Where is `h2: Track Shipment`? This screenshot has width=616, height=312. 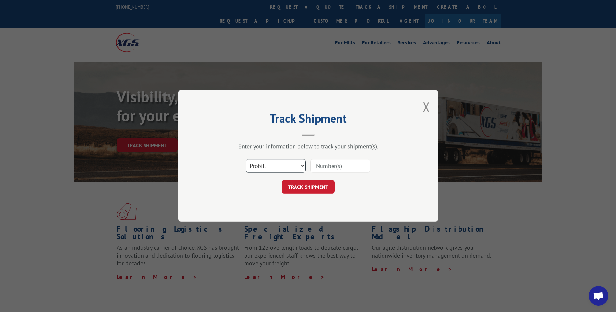 h2: Track Shipment is located at coordinates (308, 120).